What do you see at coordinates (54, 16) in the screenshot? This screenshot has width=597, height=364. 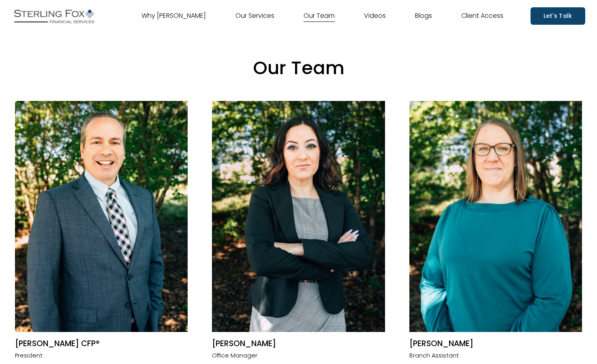 I see `img: Sterling Fox Financial Services` at bounding box center [54, 16].